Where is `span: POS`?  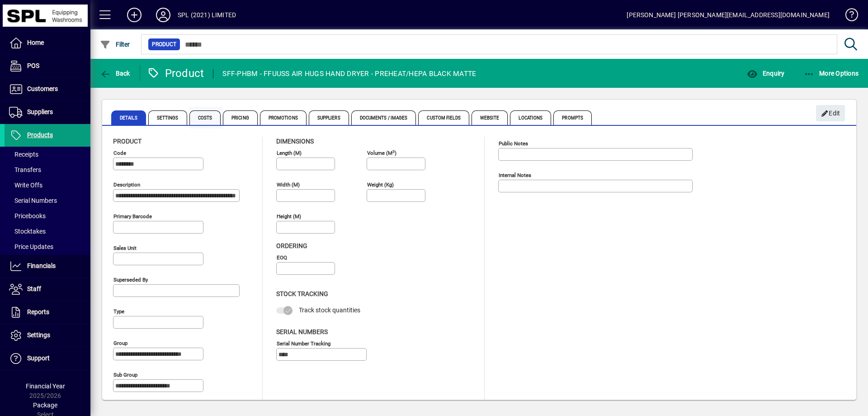 span: POS is located at coordinates (33, 66).